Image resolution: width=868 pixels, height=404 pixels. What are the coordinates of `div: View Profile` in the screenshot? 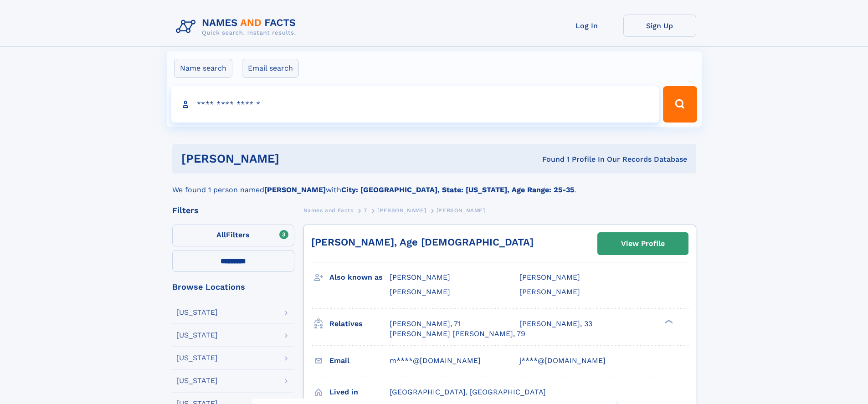 It's located at (643, 244).